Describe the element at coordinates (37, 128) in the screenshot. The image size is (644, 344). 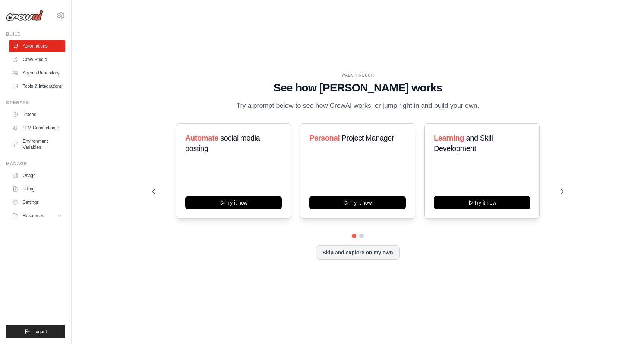
I see `a: LLM Connections` at that location.